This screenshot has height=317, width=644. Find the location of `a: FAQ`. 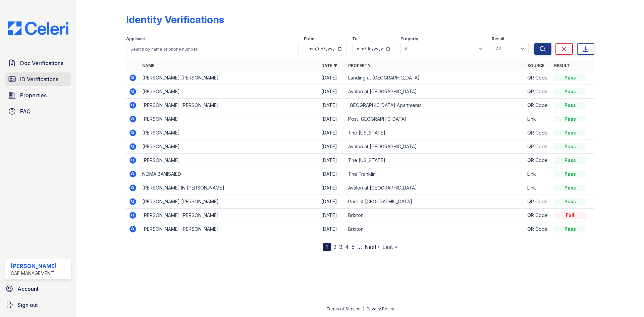

a: FAQ is located at coordinates (38, 111).